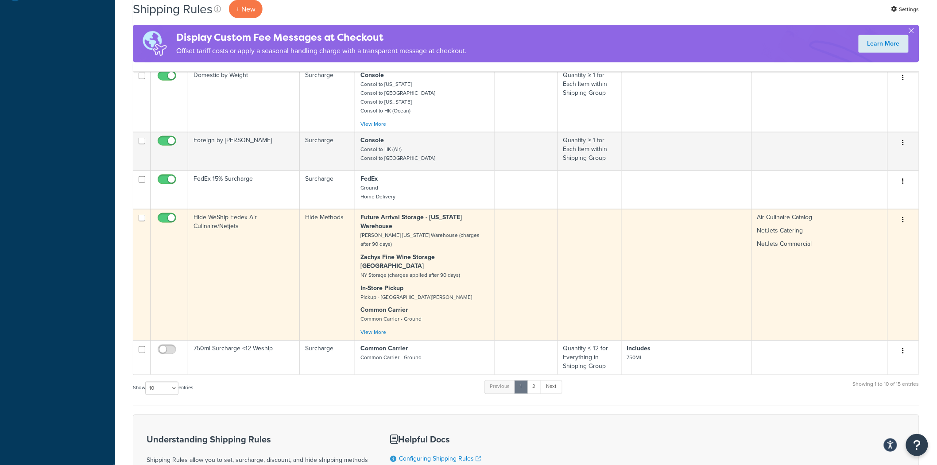 The width and height of the screenshot is (937, 465). Describe the element at coordinates (244, 190) in the screenshot. I see `td: FedEx 15% Surcharge` at that location.